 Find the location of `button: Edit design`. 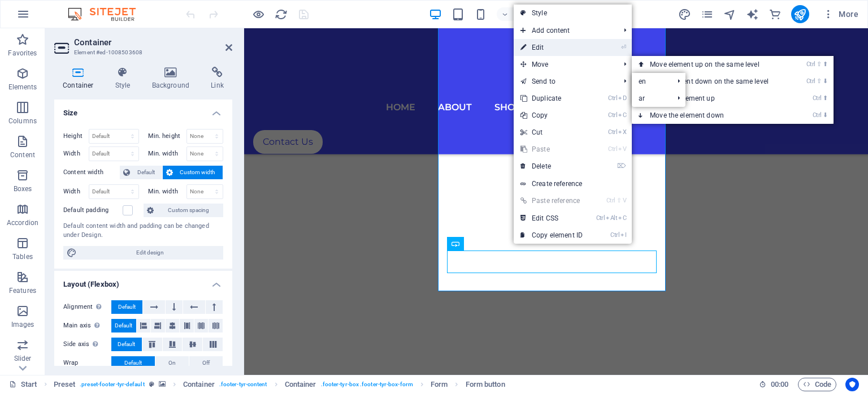

button: Edit design is located at coordinates (143, 252).